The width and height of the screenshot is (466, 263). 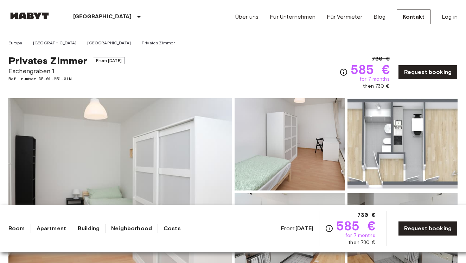 I want to click on span: Eschengraben 1, so click(x=67, y=71).